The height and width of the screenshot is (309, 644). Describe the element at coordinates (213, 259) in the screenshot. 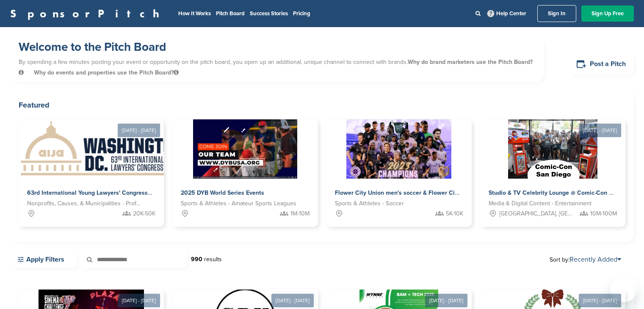

I see `span: results` at that location.